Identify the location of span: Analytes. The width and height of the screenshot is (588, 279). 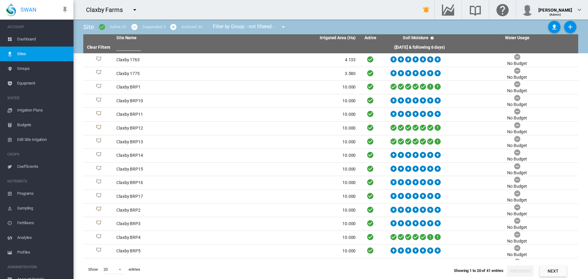
(43, 238).